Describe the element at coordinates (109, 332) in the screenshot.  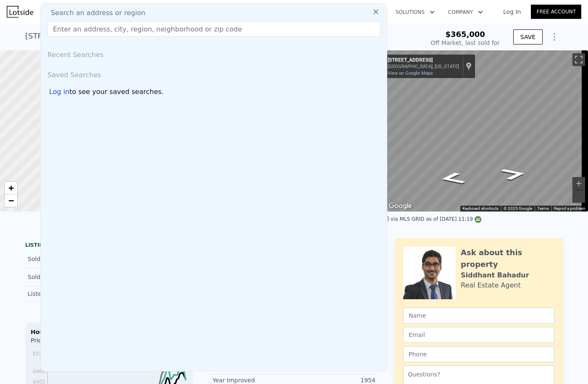
I see `div: Houses Median Sale` at that location.